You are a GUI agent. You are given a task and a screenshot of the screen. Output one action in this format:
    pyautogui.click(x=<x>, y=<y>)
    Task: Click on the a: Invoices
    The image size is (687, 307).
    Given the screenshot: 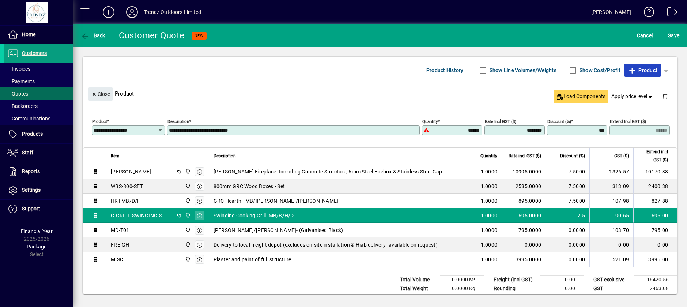 What is the action you would take?
    pyautogui.click(x=38, y=69)
    